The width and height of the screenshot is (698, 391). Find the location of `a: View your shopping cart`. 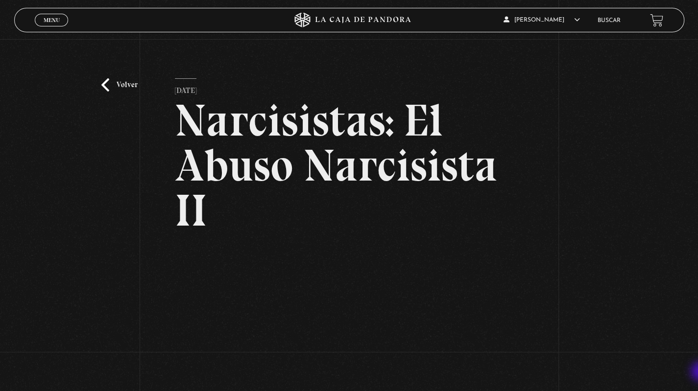

a: View your shopping cart is located at coordinates (657, 20).